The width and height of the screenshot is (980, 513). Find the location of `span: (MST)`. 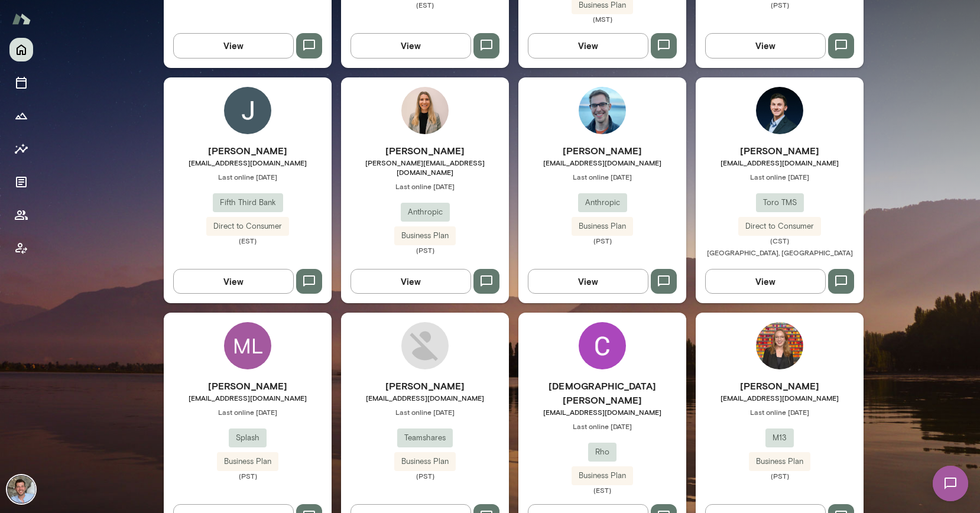

span: (MST) is located at coordinates (602, 19).